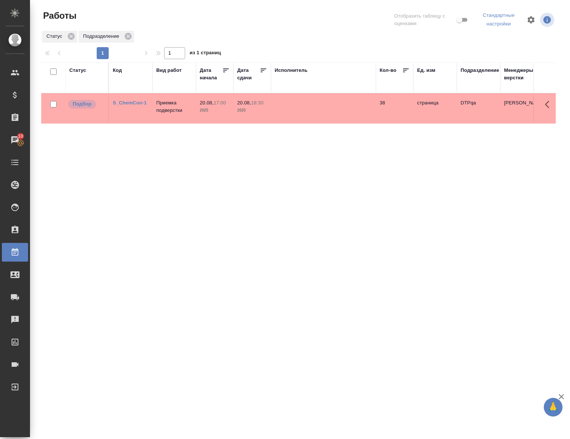 Image resolution: width=570 pixels, height=439 pixels. I want to click on div: Менеджеры верстки, so click(522, 74).